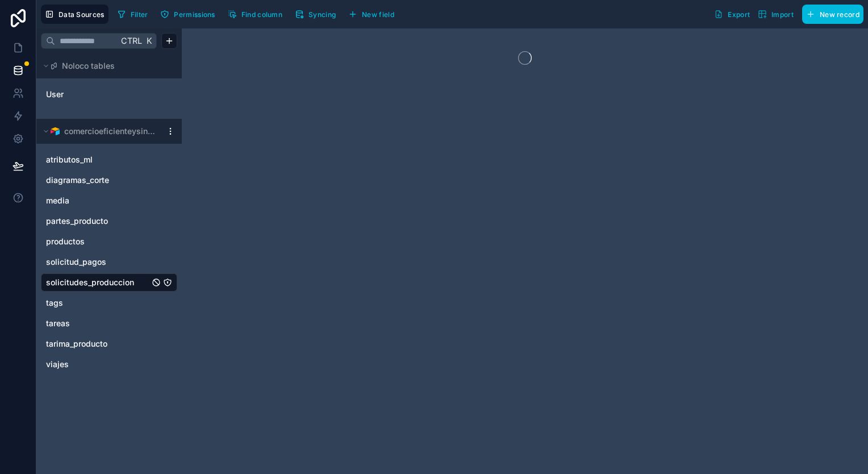 Image resolution: width=868 pixels, height=474 pixels. What do you see at coordinates (110, 131) in the screenshot?
I see `span: comercioeficienteysingular` at bounding box center [110, 131].